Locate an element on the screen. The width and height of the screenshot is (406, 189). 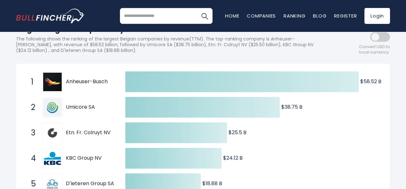
p: The following shows the ranking of the largest Belgian companies by revenue(TTM). The top-ranking... is located at coordinates (174, 45).